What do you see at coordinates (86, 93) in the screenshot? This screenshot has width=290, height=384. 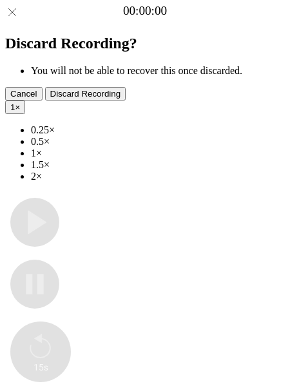 I see `button: Discard Recording` at bounding box center [86, 93].